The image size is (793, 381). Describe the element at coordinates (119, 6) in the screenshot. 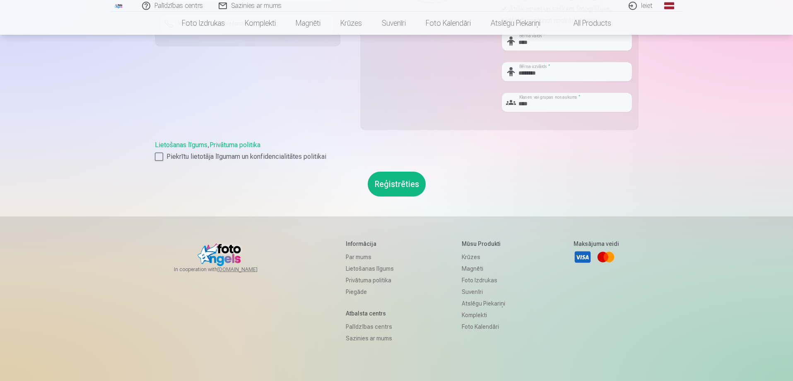

I see `img: /fa1` at that location.